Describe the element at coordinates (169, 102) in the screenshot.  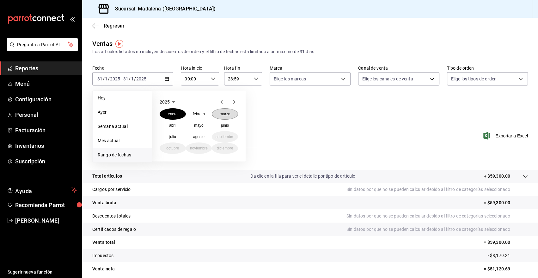
I see `button: 2025` at that location.